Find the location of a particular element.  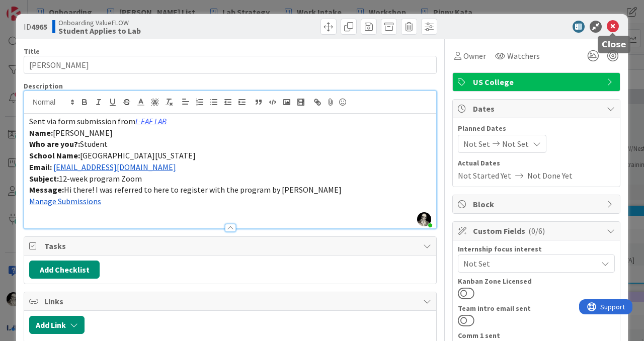

span: ( 0/6 ) is located at coordinates (536, 231).